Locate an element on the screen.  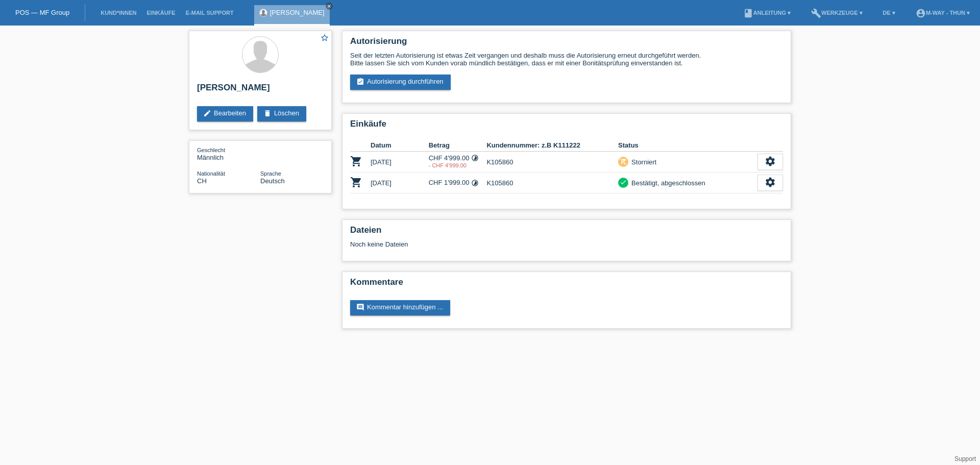
i: account_circle is located at coordinates (921, 14).